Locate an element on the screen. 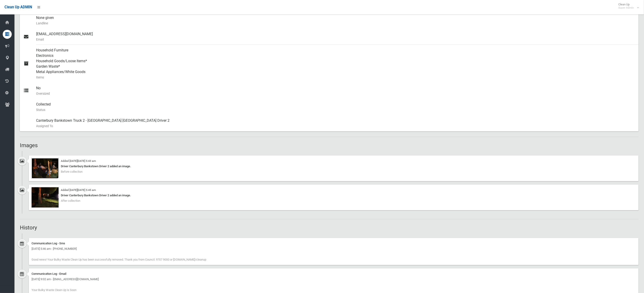  h2: History is located at coordinates (329, 227).